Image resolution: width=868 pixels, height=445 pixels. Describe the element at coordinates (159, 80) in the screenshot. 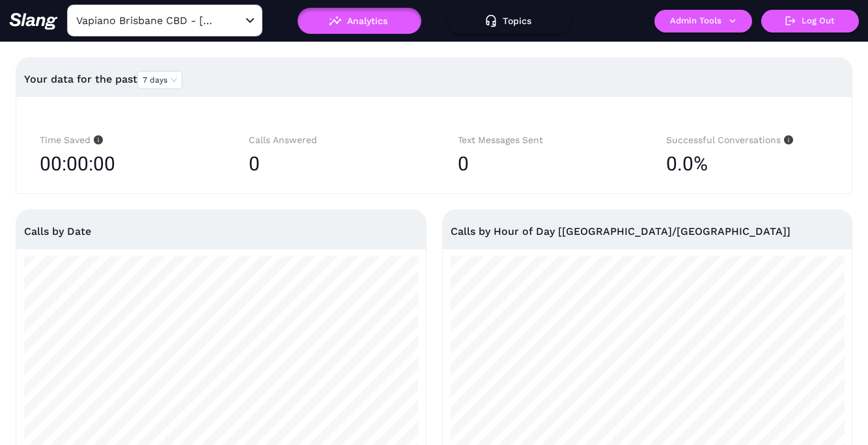

I see `span: 7 days` at that location.